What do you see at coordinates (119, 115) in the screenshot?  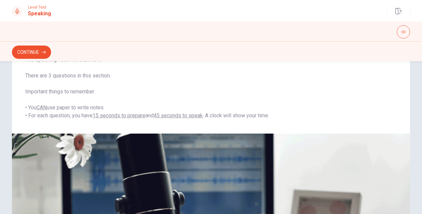 I see `u: 15 seconds to prepare` at bounding box center [119, 115].